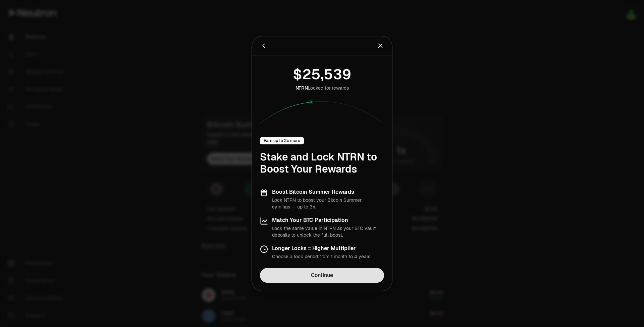  What do you see at coordinates (263, 46) in the screenshot?
I see `button: Back` at bounding box center [263, 46].